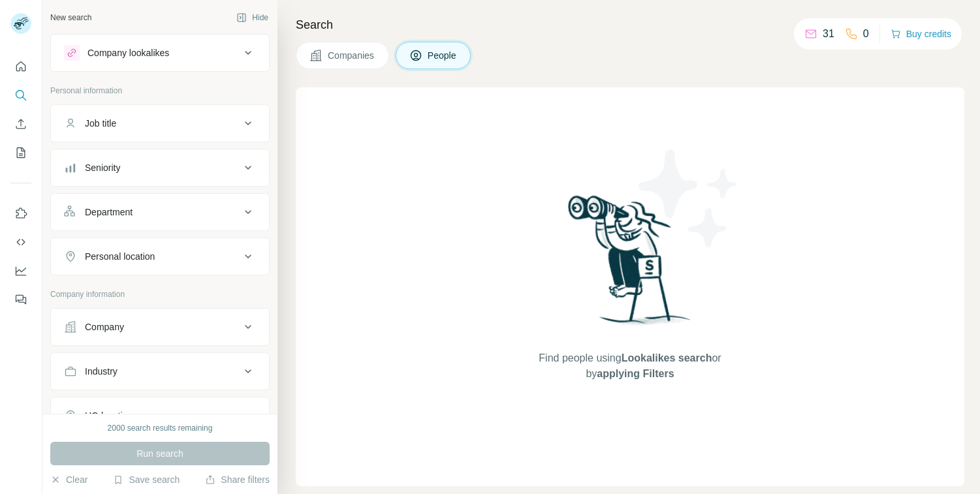 The width and height of the screenshot is (980, 494). Describe the element at coordinates (160, 212) in the screenshot. I see `button: Department` at that location.